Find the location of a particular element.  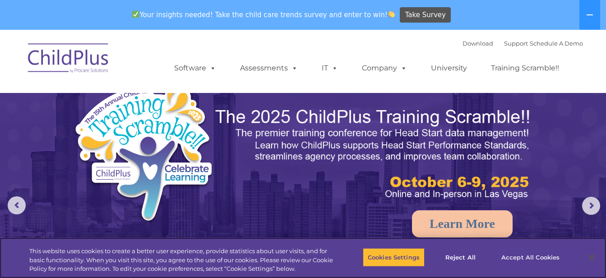

a: Assessments is located at coordinates (269, 68).